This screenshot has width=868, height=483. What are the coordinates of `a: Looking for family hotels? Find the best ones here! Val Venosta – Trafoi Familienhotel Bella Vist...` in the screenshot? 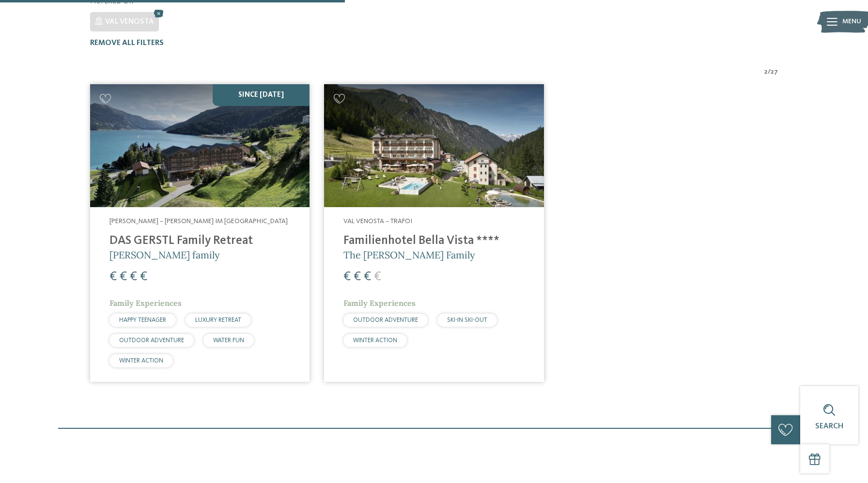 It's located at (434, 233).